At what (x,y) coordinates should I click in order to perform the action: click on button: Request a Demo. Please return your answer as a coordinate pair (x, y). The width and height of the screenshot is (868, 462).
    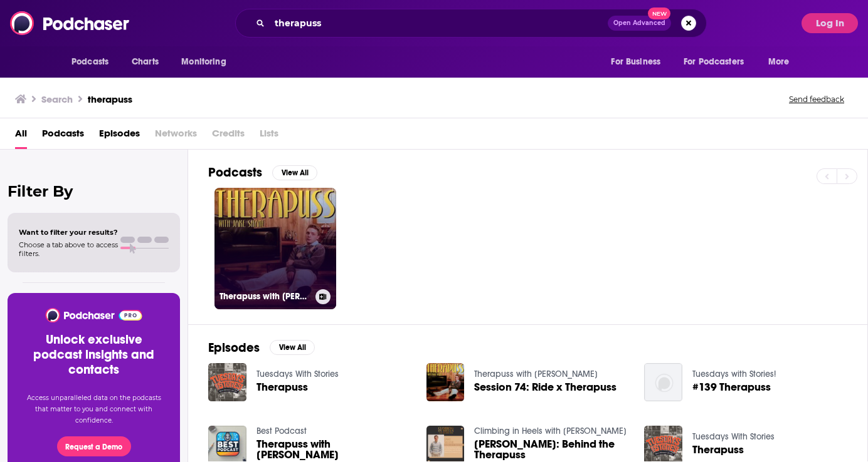
    Looking at the image, I should click on (94, 447).